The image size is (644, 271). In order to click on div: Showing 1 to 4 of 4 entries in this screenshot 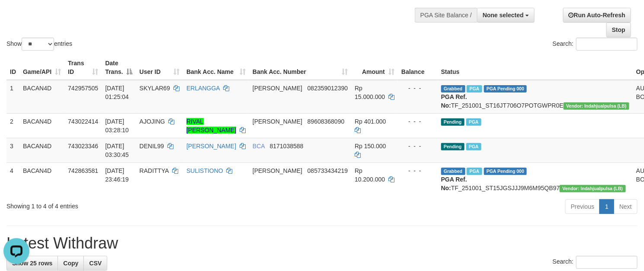, I will do `click(134, 204)`.